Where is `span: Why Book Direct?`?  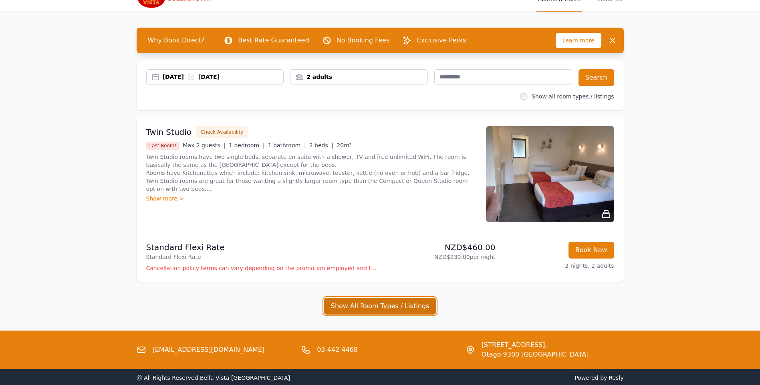
span: Why Book Direct? is located at coordinates (176, 40).